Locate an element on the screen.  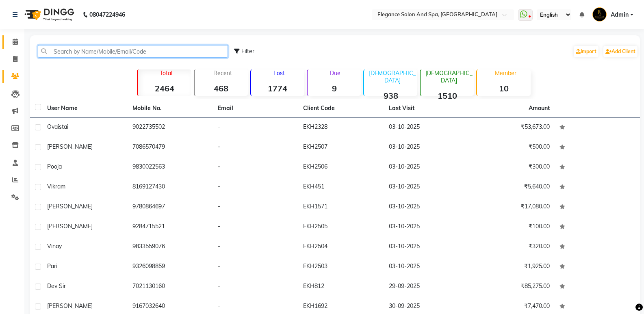
a: Add Client is located at coordinates (620, 51).